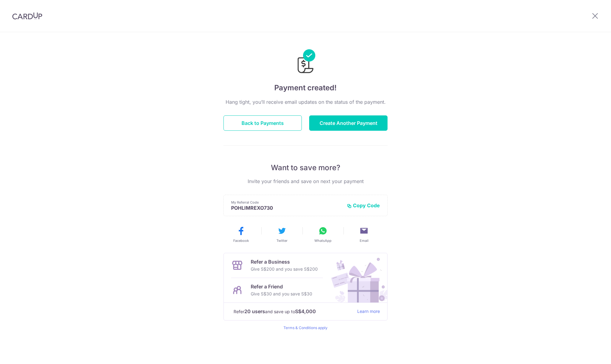  I want to click on button: Copy Code, so click(364, 205).